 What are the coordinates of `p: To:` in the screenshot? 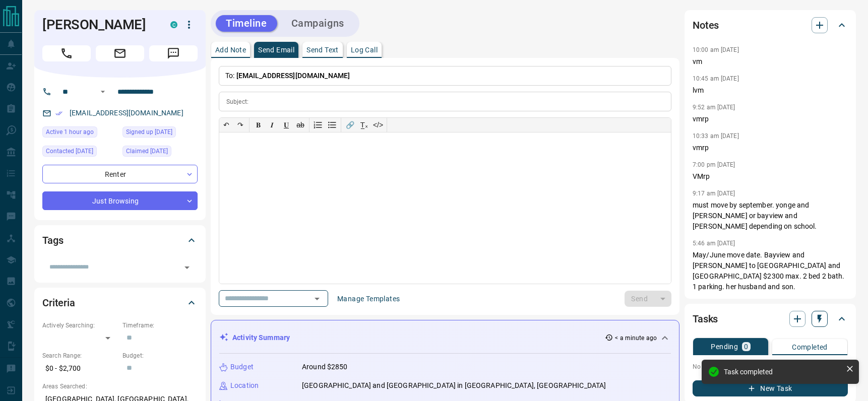 It's located at (445, 76).